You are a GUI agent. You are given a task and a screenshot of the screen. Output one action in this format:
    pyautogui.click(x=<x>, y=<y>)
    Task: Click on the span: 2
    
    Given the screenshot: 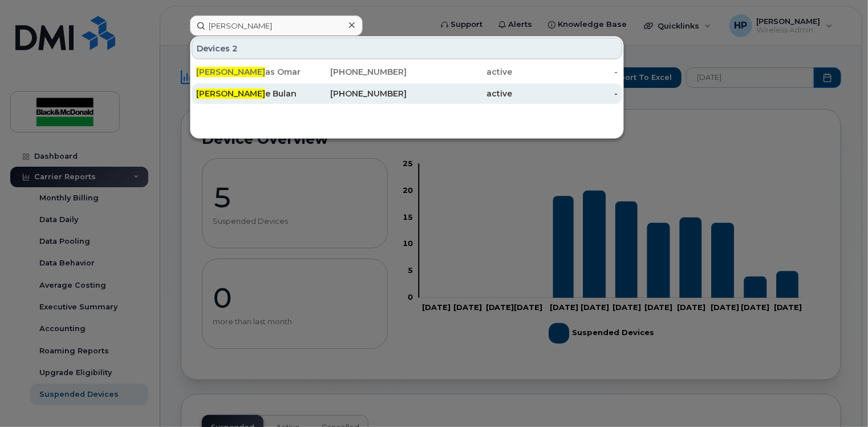 What is the action you would take?
    pyautogui.click(x=235, y=49)
    